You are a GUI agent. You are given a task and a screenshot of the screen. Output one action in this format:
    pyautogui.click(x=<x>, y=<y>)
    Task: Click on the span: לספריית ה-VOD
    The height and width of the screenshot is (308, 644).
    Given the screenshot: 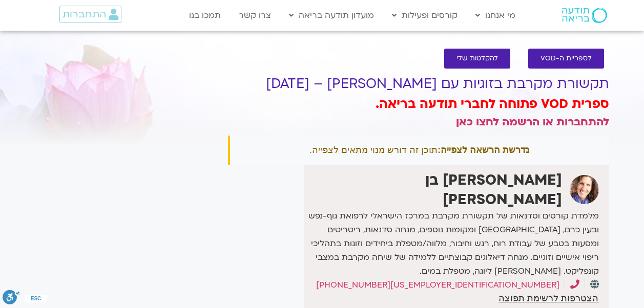 What is the action you would take?
    pyautogui.click(x=566, y=59)
    